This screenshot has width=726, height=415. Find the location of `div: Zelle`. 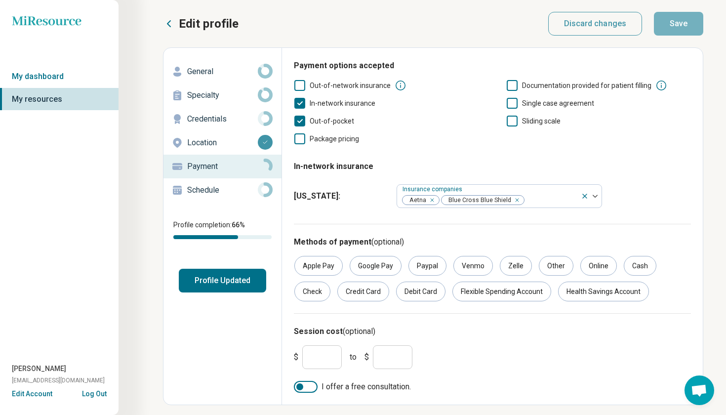

div: Zelle is located at coordinates (515, 266).